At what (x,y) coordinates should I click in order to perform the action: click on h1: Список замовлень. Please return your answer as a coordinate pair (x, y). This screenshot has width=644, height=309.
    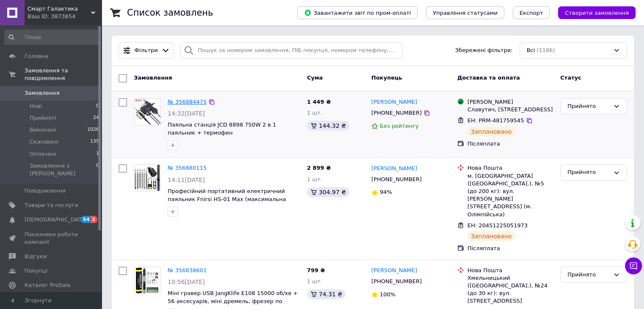
    Looking at the image, I should click on (169, 13).